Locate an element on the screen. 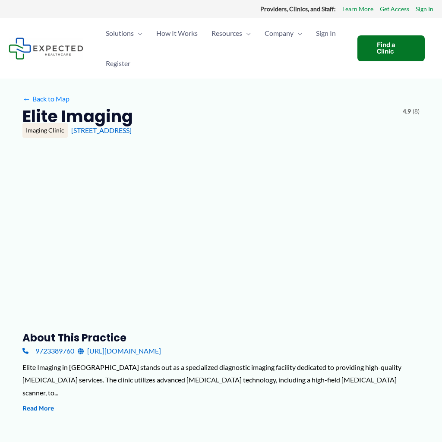 The width and height of the screenshot is (442, 442). div: Find a Clinic is located at coordinates (391, 48).